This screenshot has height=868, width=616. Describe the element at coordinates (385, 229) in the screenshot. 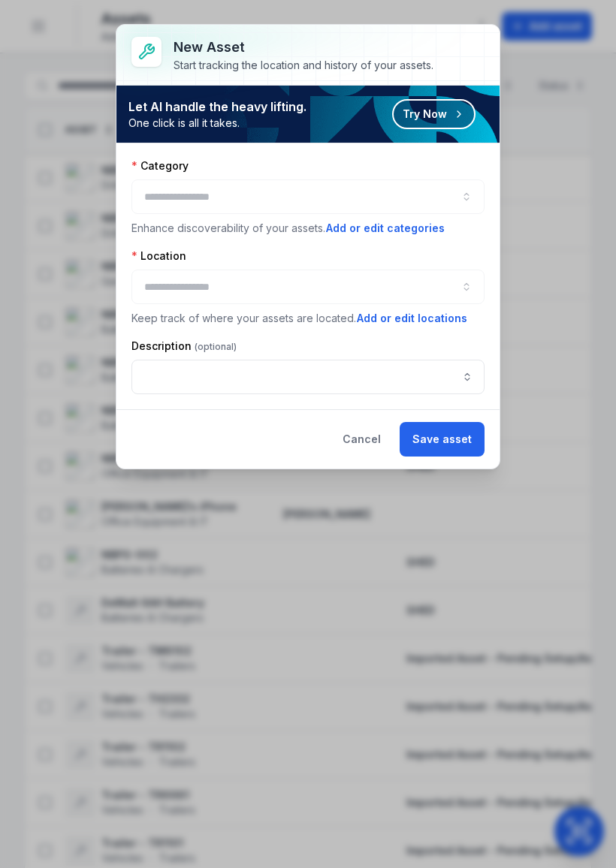

I see `button: Add or edit categories` at that location.